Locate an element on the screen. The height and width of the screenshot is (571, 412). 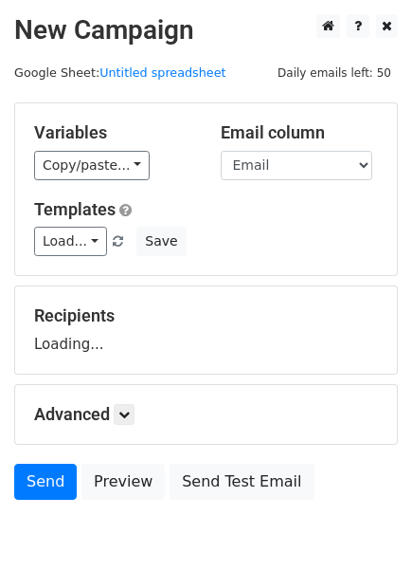
h5: Variables is located at coordinates (113, 133).